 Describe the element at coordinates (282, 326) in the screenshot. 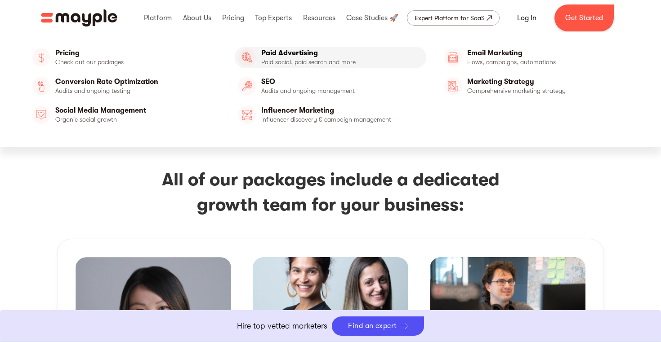

I see `p: Hire top vetted marketers` at that location.